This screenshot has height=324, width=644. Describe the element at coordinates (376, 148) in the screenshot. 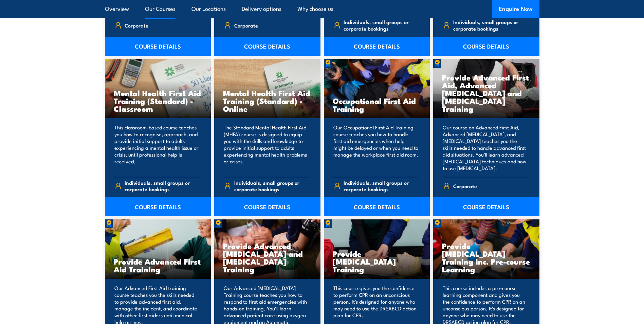

I see `p: Our Occupational First Aid Training course teaches you how to handle first aid emergencies when h...` at that location.